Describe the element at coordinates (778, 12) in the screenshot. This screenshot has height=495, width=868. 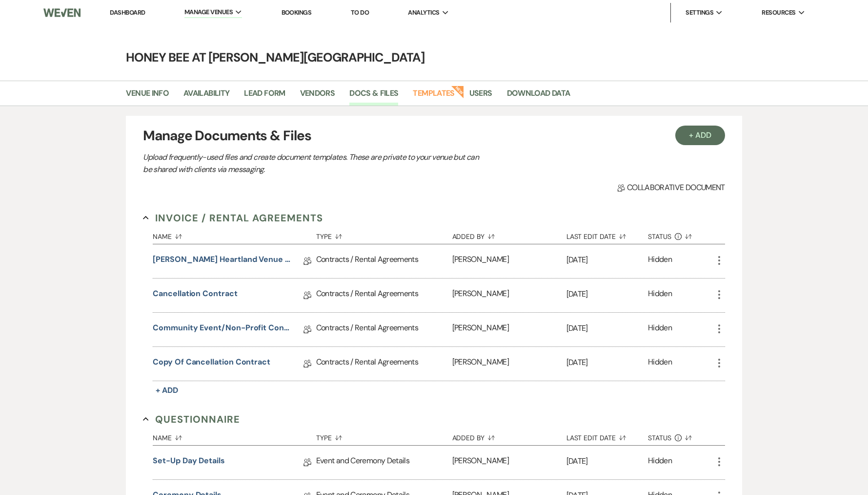
I see `span: Resources` at that location.